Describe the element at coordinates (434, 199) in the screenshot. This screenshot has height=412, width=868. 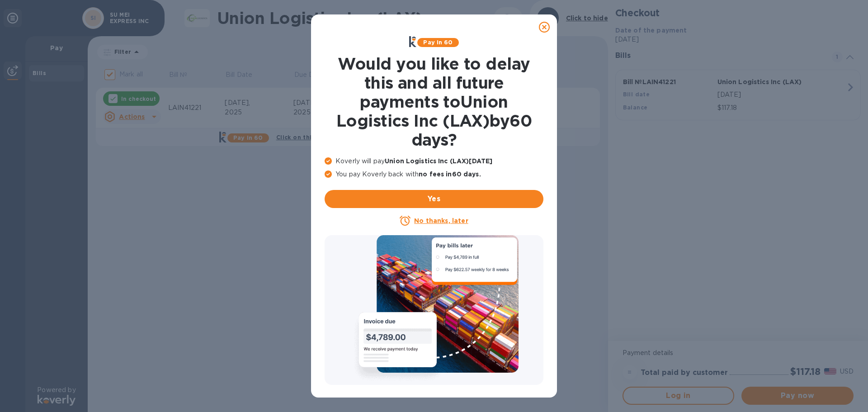
I see `button: Yes` at that location.